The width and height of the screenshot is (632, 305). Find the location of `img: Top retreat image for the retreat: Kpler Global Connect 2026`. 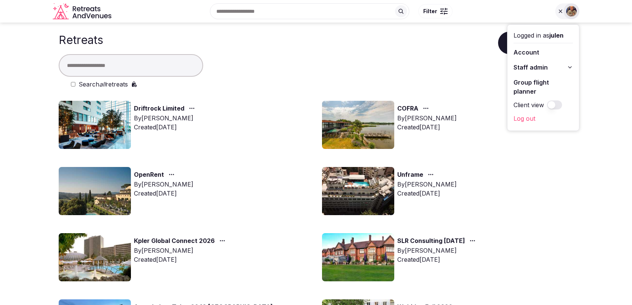

img: Top retreat image for the retreat: Kpler Global Connect 2026 is located at coordinates (95, 257).